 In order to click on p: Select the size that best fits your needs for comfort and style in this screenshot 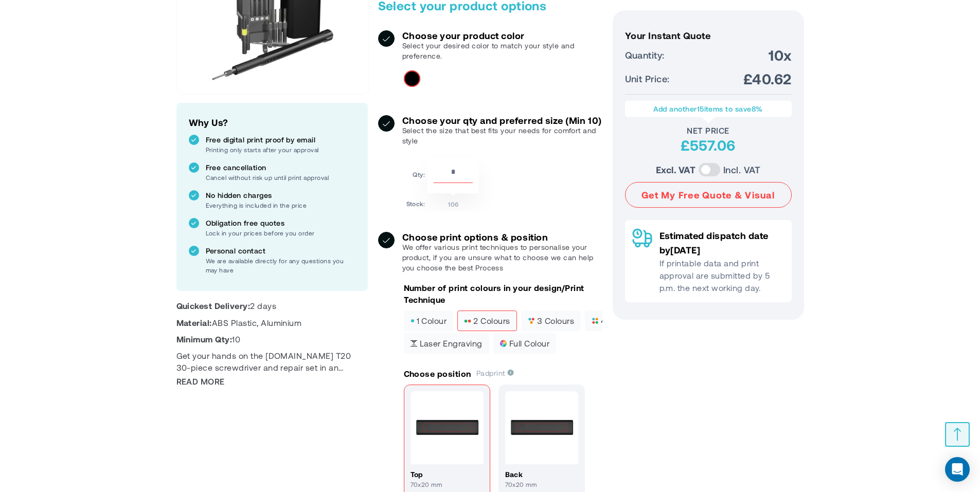, I will do `click(502, 136)`.